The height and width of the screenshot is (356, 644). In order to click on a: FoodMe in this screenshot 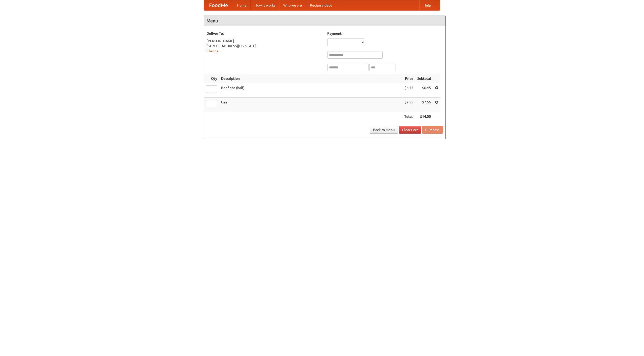, I will do `click(218, 5)`.